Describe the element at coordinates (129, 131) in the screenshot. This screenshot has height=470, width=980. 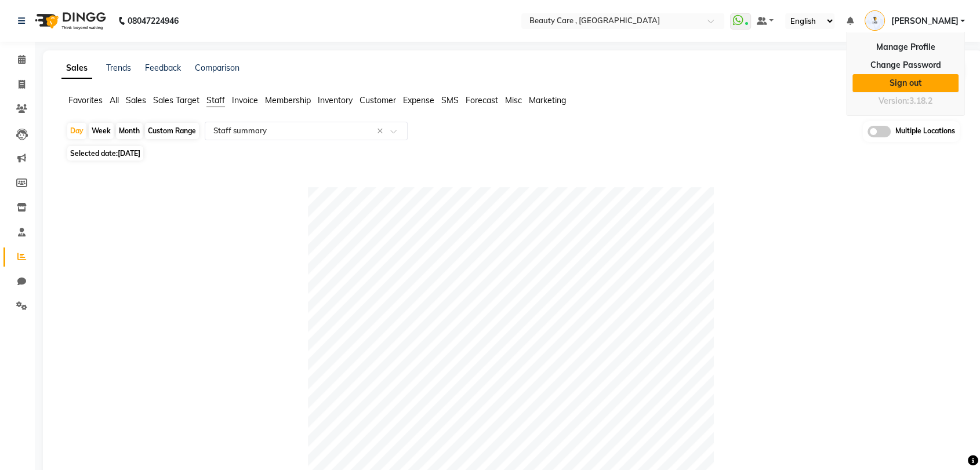
I see `div: Month` at that location.